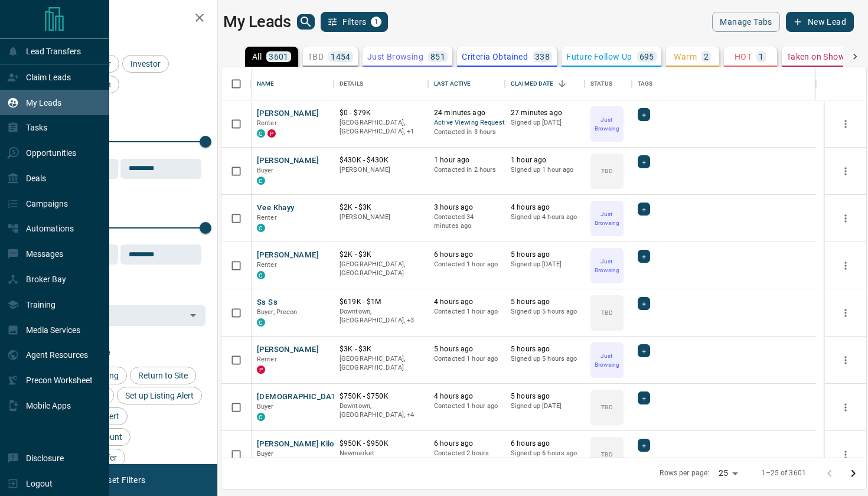  I want to click on p: $2K - $3K, so click(381, 207).